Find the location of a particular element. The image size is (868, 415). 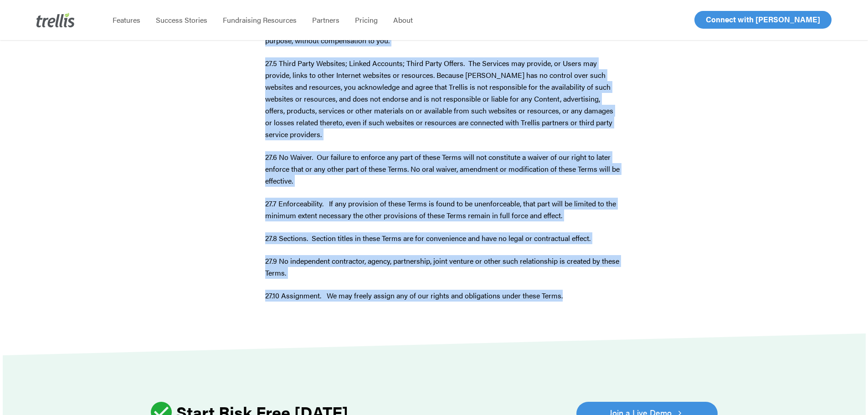

a: Pricing is located at coordinates (366, 20).